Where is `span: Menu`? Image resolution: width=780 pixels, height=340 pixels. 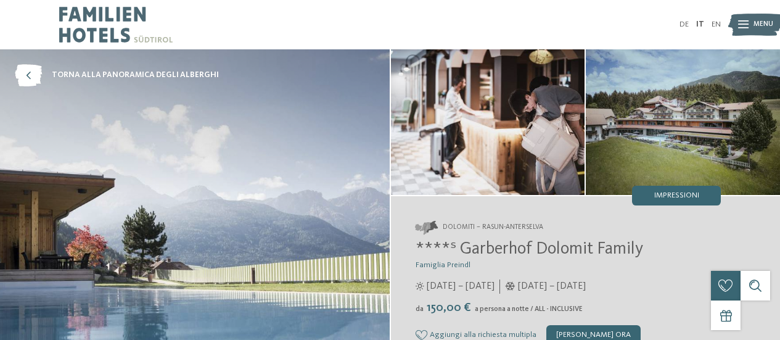
span: Menu is located at coordinates (763, 25).